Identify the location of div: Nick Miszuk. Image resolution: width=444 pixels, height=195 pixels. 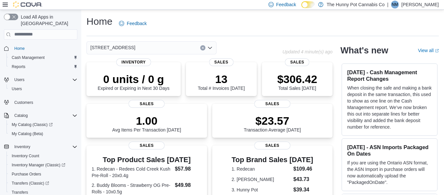
(395, 5).